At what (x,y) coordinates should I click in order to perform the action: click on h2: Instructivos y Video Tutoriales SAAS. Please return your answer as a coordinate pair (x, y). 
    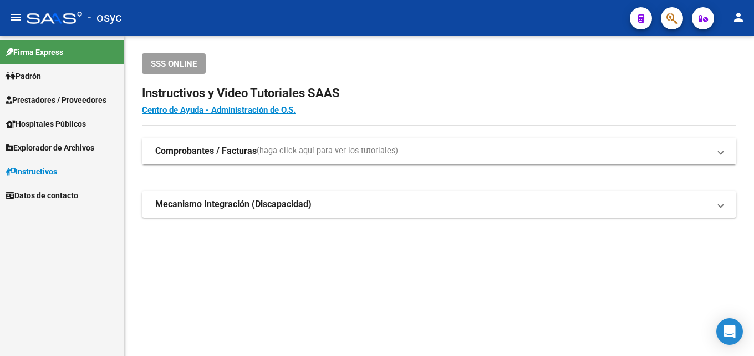
    Looking at the image, I should click on (439, 93).